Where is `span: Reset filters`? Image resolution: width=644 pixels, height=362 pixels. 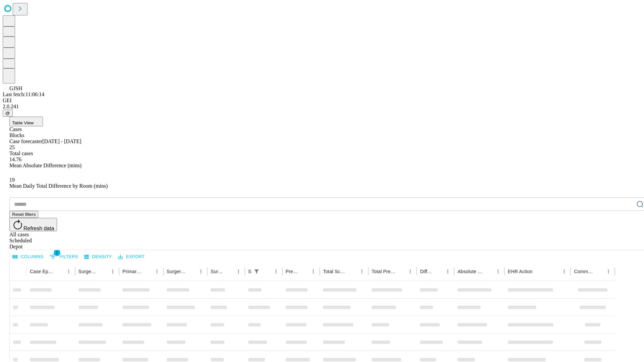
span: Reset filters is located at coordinates (24, 214).